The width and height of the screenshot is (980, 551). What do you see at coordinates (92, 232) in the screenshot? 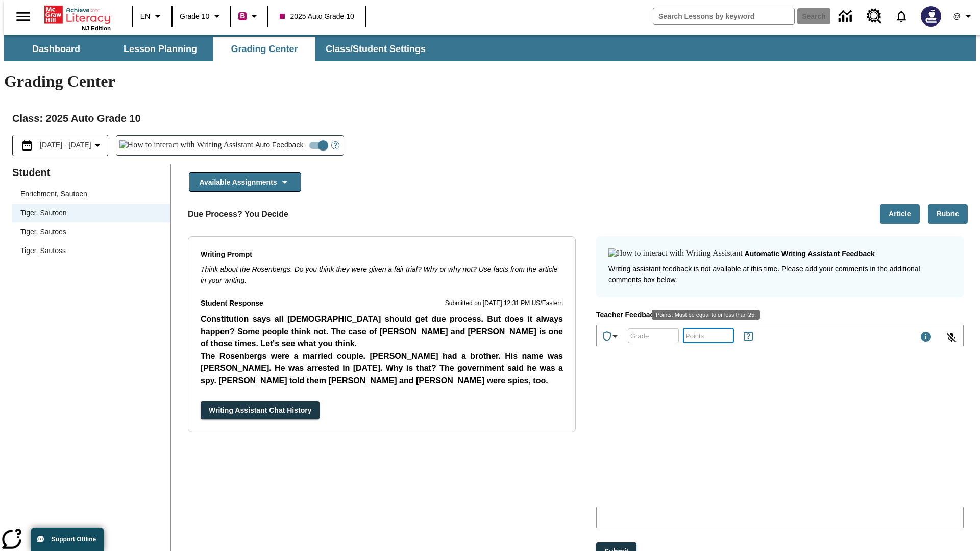
I see `div: Tiger, Sautoes` at bounding box center [92, 232].